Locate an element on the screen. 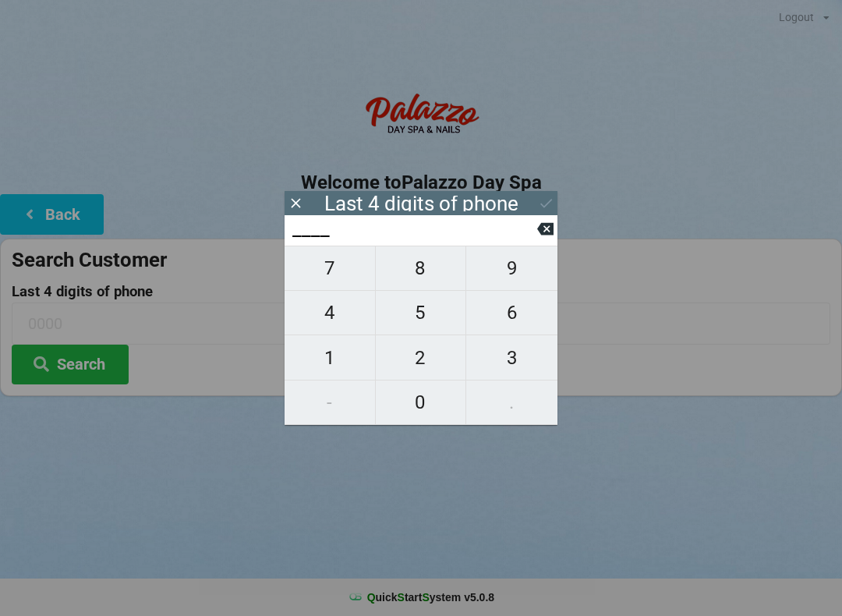 This screenshot has width=842, height=616. span: 3 is located at coordinates (512, 358).